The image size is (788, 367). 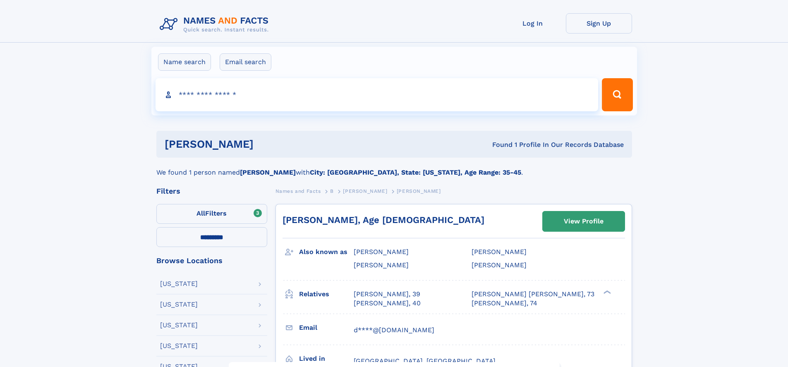 What do you see at coordinates (617, 95) in the screenshot?
I see `button: Search Button` at bounding box center [617, 95].